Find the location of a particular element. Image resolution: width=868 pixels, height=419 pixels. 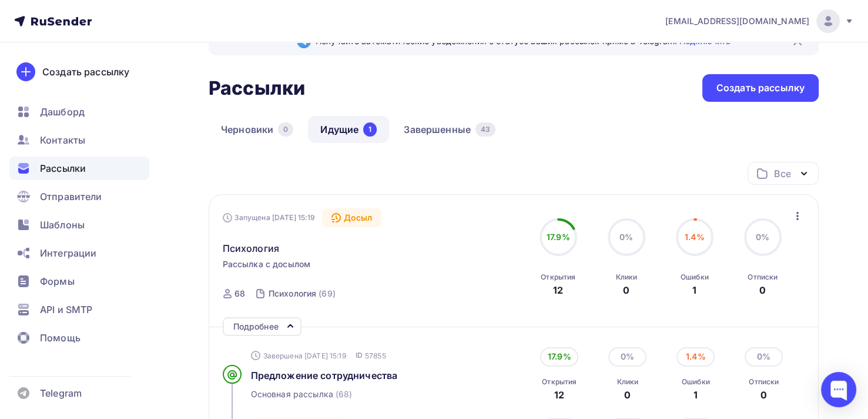

span: Основная рассылка is located at coordinates (292, 394).